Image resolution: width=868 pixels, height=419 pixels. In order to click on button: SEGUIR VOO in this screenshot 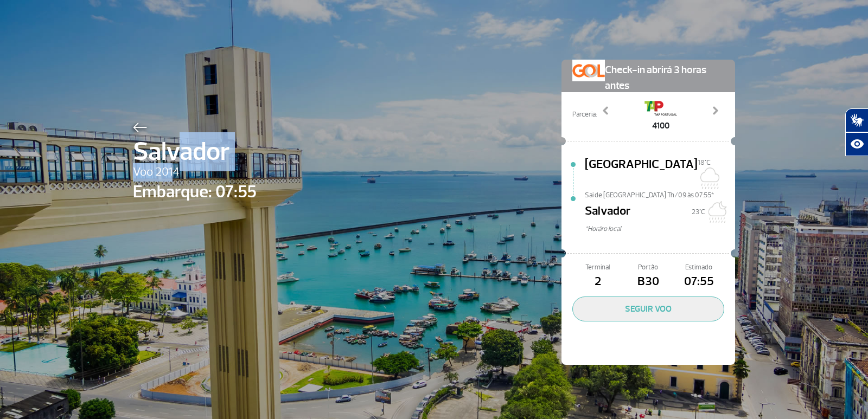, I will do `click(648, 309)`.